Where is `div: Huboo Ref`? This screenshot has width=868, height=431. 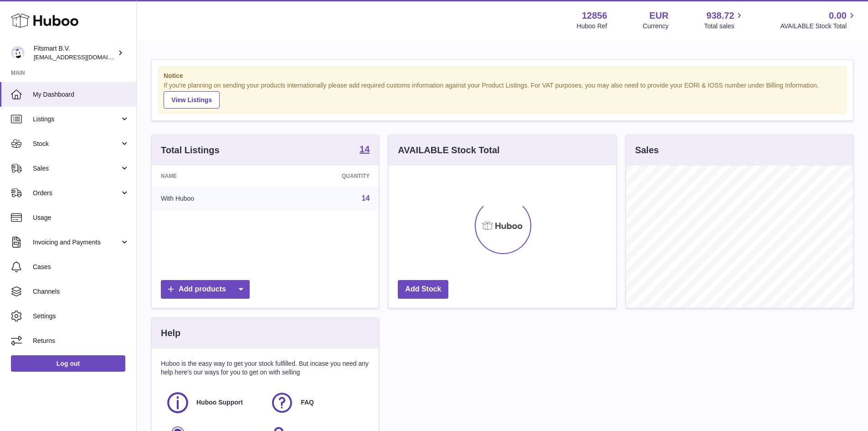
div: Huboo Ref is located at coordinates (592, 26).